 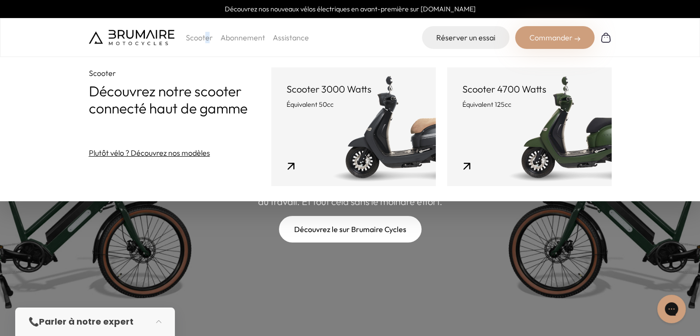 What do you see at coordinates (350, 229) in the screenshot?
I see `a: Découvrez le sur Brumaire Cycles` at bounding box center [350, 229].